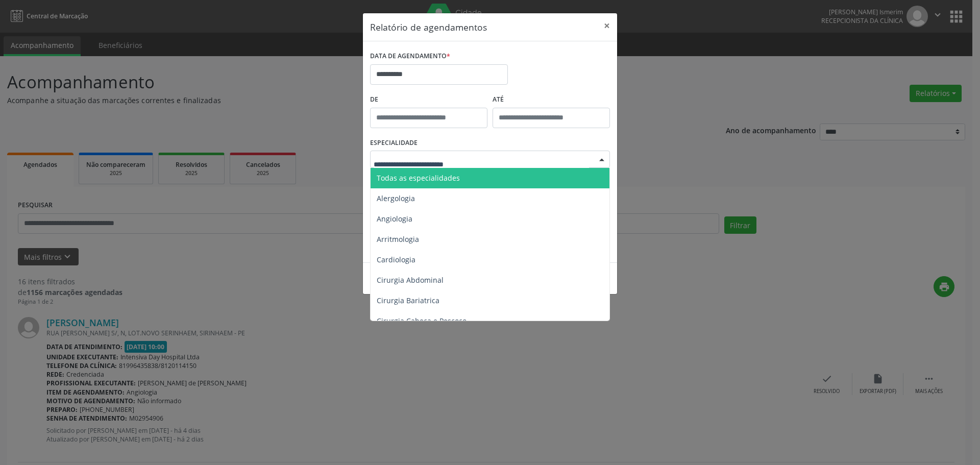  What do you see at coordinates (394, 143) in the screenshot?
I see `label: ESPECIALIDADE` at bounding box center [394, 143].